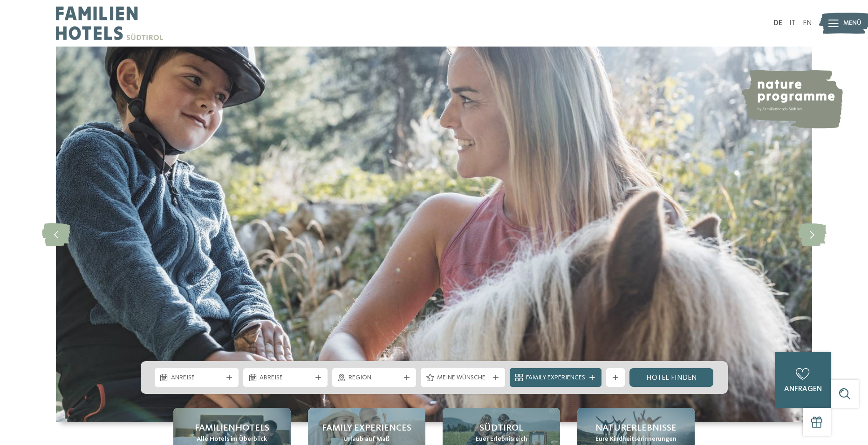  I want to click on img: Familienhotels Südtirol: The happy family places, so click(434, 234).